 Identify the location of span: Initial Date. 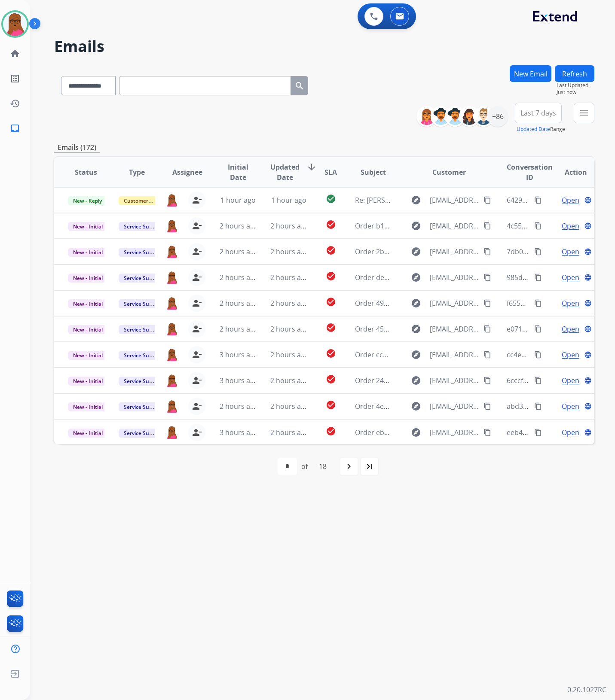
(237, 172).